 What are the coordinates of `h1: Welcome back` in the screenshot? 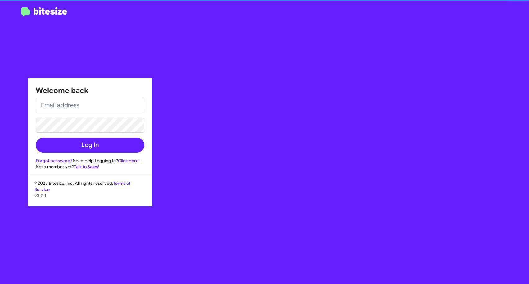 It's located at (90, 91).